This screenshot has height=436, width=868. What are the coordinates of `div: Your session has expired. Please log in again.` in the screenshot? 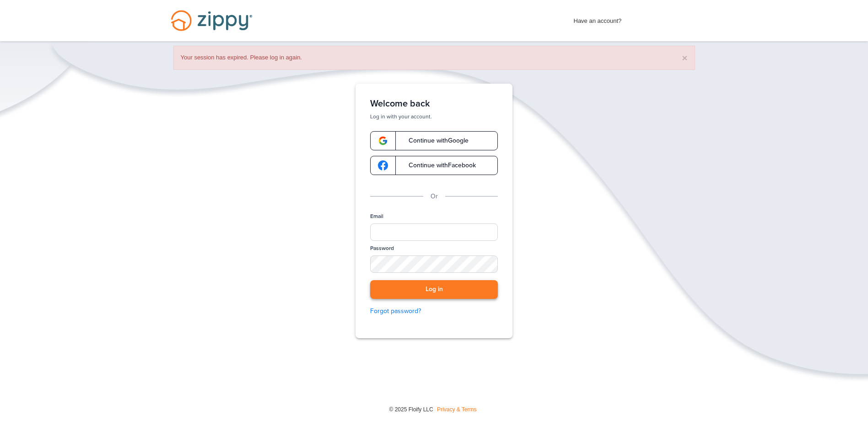 It's located at (434, 58).